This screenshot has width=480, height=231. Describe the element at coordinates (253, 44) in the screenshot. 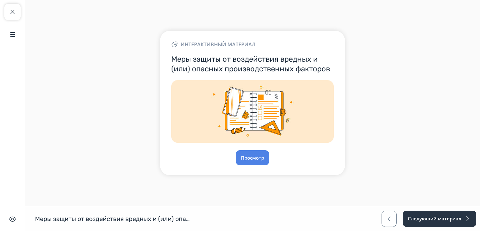

I see `div: Интерактивный материал` at that location.